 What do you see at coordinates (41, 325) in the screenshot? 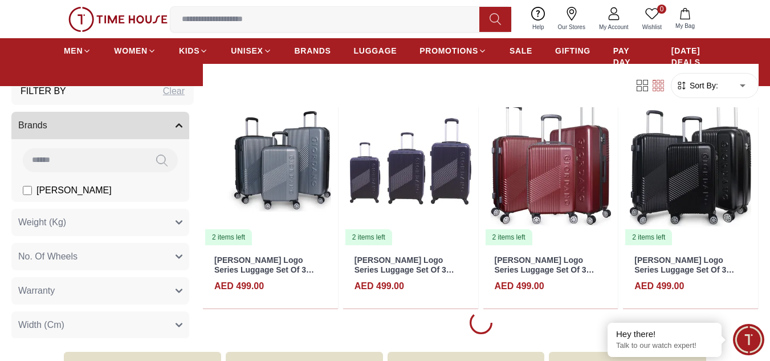
I see `span: Width (Cm)` at bounding box center [41, 325].